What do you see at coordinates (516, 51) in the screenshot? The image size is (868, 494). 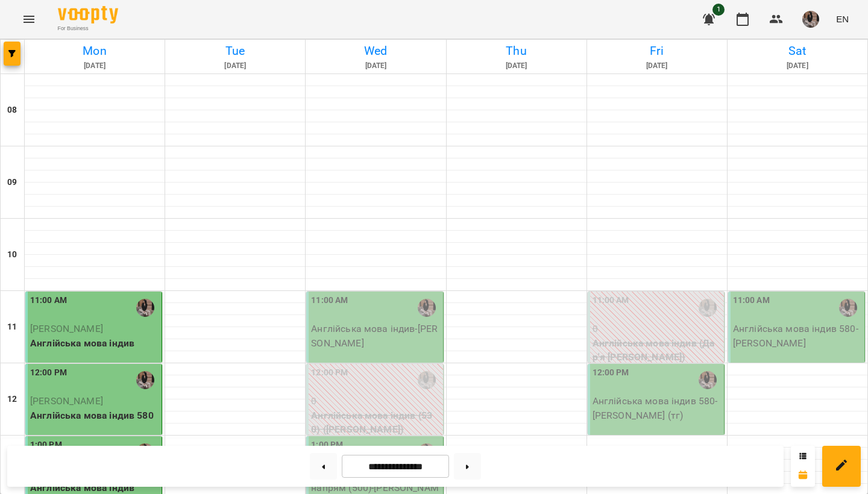 I see `h6: Thu` at bounding box center [516, 51].